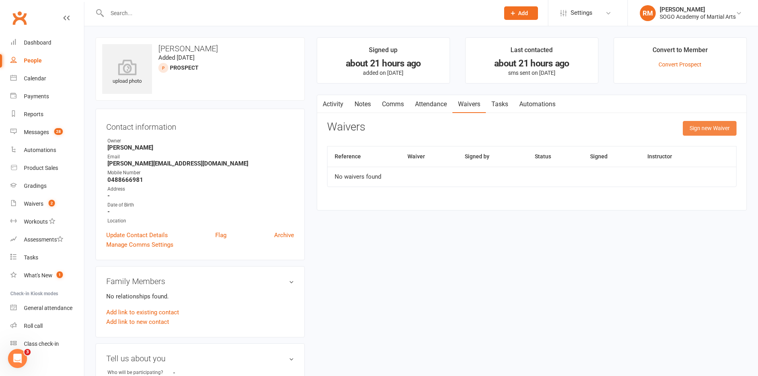 This screenshot has width=758, height=376. What do you see at coordinates (200, 125) in the screenshot?
I see `h3: Contact information` at bounding box center [200, 125].